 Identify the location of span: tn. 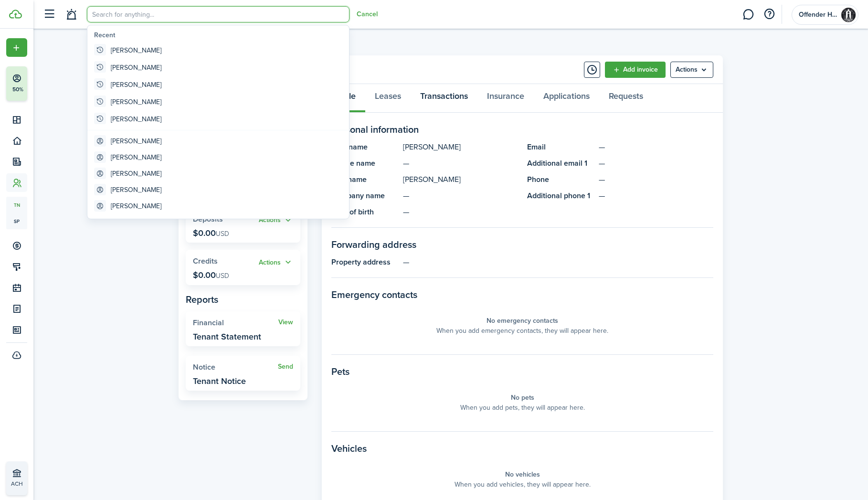
(17, 205).